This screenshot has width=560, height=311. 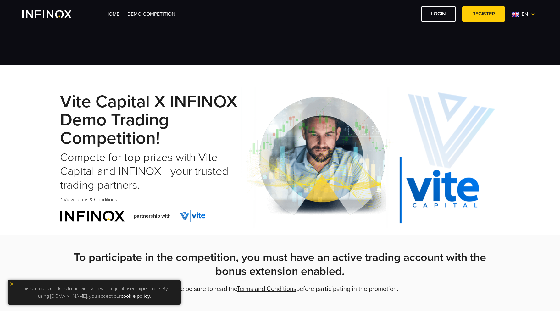 I want to click on a: cookie policy, so click(x=135, y=296).